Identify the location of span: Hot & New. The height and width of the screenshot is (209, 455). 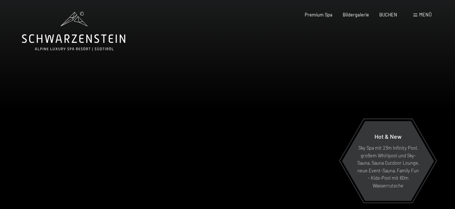
(388, 136).